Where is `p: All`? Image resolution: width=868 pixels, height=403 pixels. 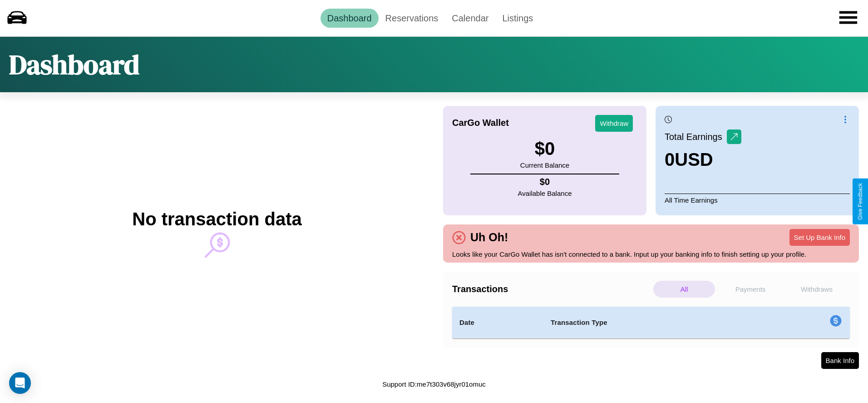 p: All is located at coordinates (684, 289).